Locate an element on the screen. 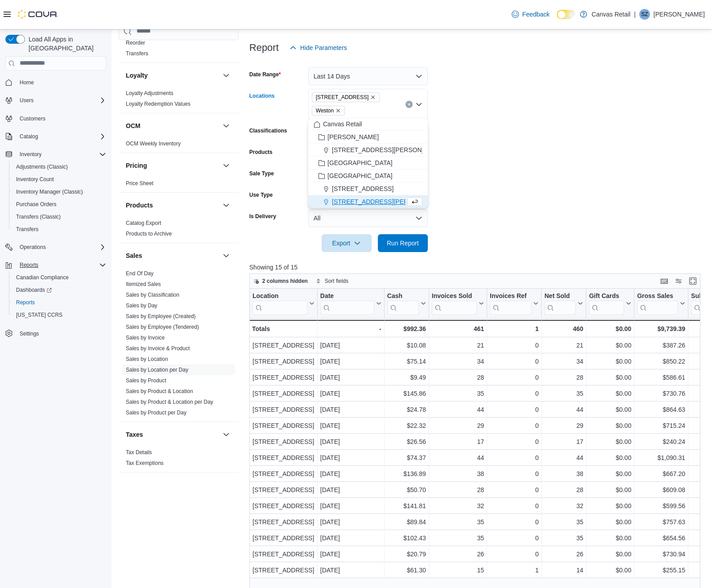 The height and width of the screenshot is (588, 712). div: 460 is located at coordinates (564, 329).